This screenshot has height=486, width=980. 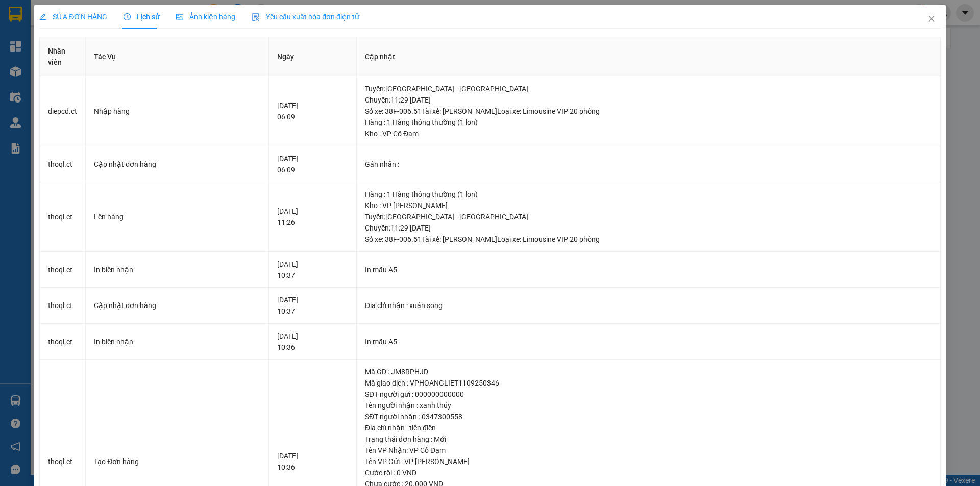 What do you see at coordinates (73, 17) in the screenshot?
I see `span: SỬA ĐƠN HÀNG` at bounding box center [73, 17].